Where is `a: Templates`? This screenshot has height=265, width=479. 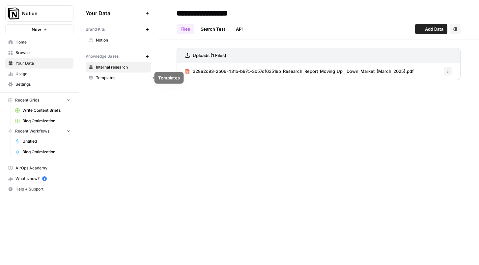 a: Templates is located at coordinates (118, 78).